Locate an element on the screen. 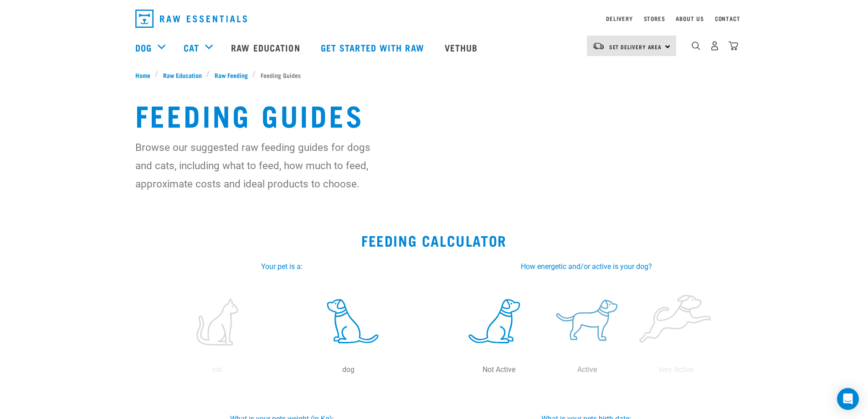 This screenshot has height=419, width=868. p: Very Active is located at coordinates (676, 370).